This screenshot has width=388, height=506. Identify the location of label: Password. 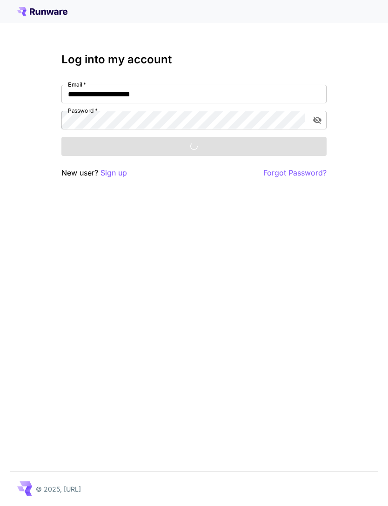
(83, 110).